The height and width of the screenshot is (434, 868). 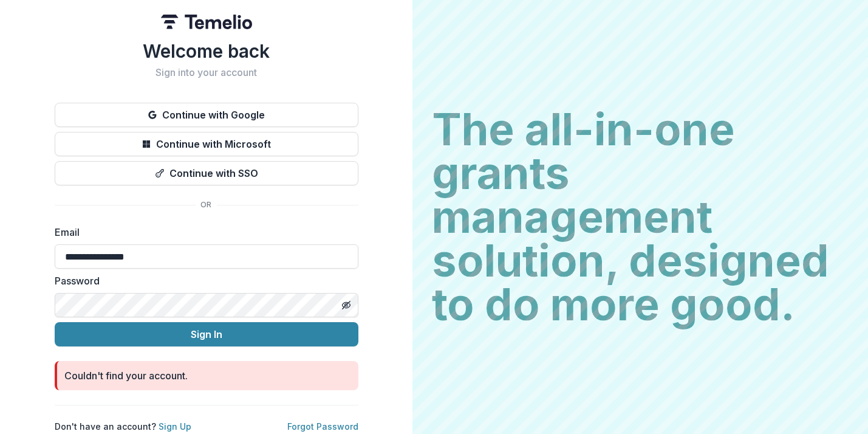 I want to click on button: Continue with SSO, so click(x=206, y=173).